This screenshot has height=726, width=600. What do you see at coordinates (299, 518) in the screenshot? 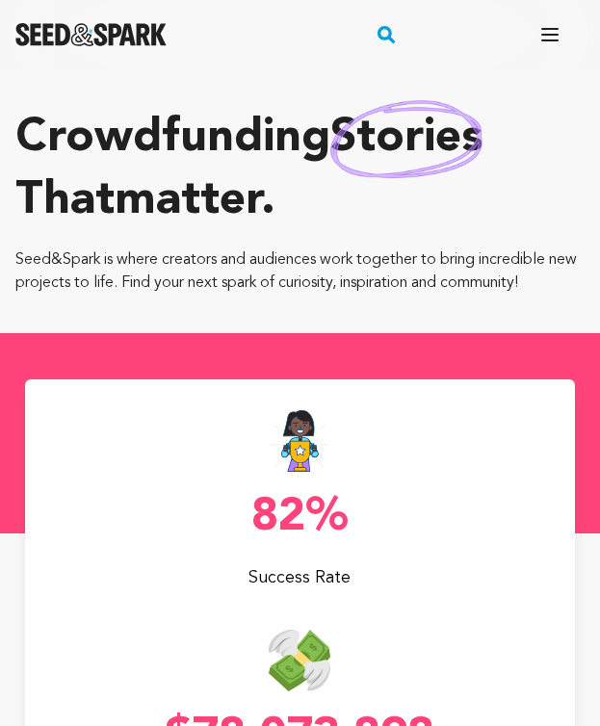
I see `p: 82%` at bounding box center [299, 518].